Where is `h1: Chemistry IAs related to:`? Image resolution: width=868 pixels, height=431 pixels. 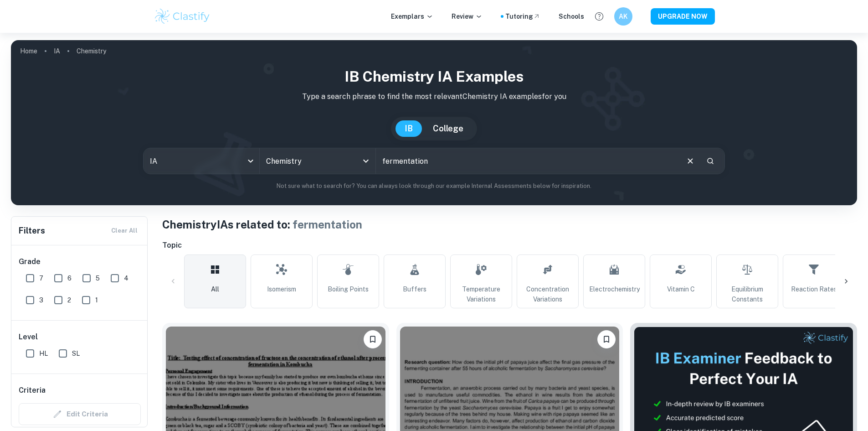 h1: Chemistry IAs related to: is located at coordinates (509, 224).